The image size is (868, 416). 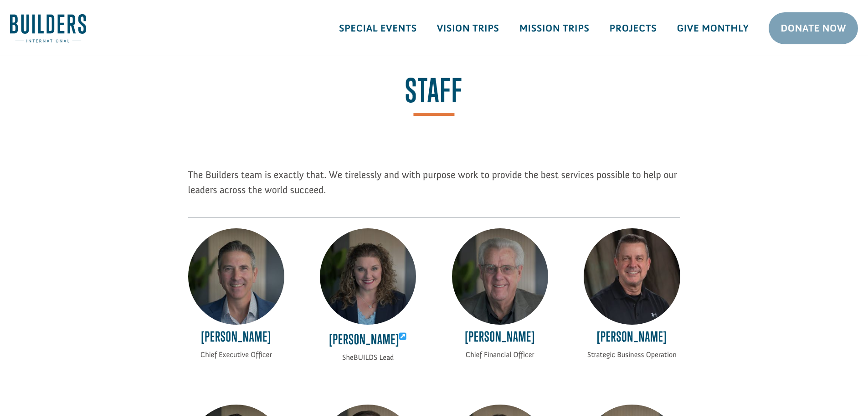 What do you see at coordinates (434, 187) in the screenshot?
I see `p: The Builders team is exactly that. We tirelessly and with purpose work to provide the best servic...` at bounding box center [434, 187].